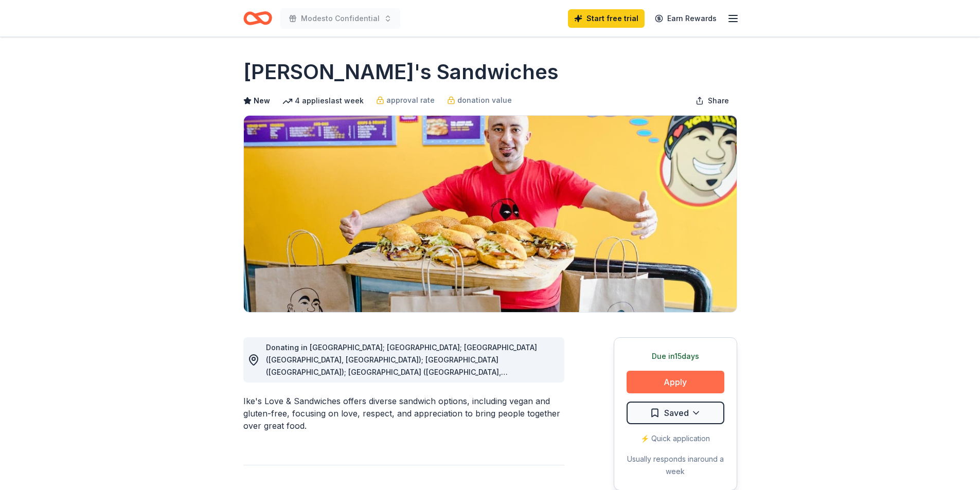  What do you see at coordinates (675, 438) in the screenshot?
I see `div: ⚡️ Quick application` at bounding box center [675, 438].